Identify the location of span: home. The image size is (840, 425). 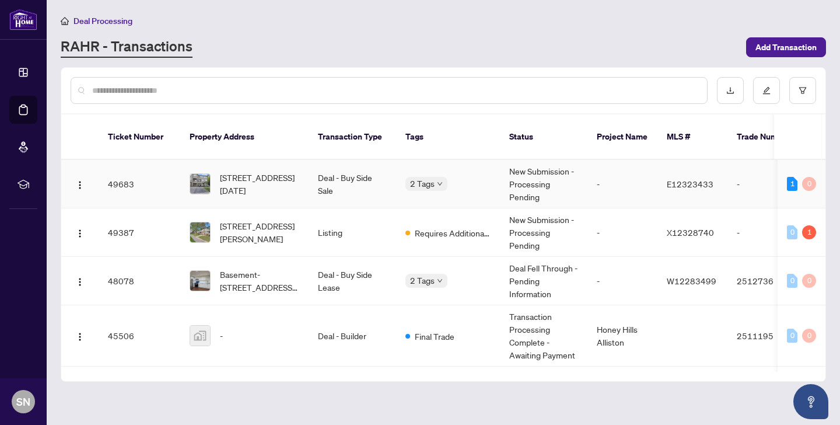
(65, 21).